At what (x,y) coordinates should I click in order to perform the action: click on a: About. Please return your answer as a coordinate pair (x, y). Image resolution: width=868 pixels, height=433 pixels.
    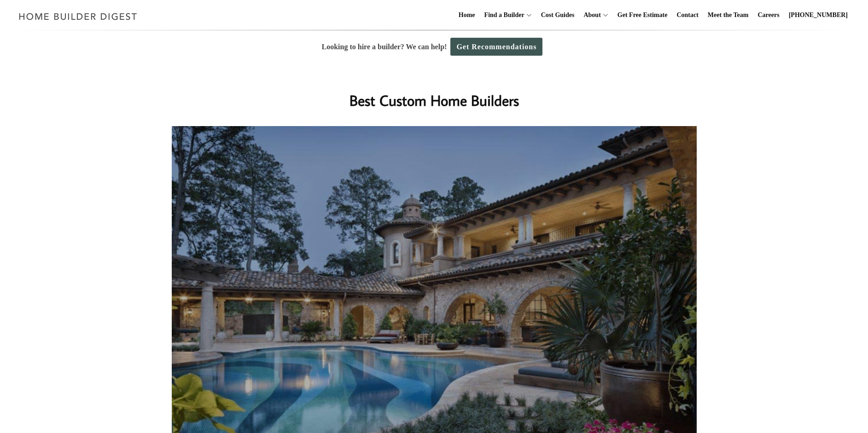
    Looking at the image, I should click on (590, 15).